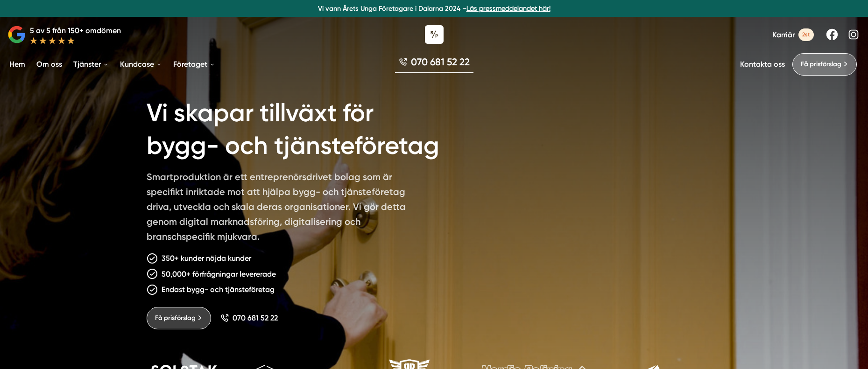 The height and width of the screenshot is (369, 868). What do you see at coordinates (783, 35) in the screenshot?
I see `span: Karriär` at bounding box center [783, 35].